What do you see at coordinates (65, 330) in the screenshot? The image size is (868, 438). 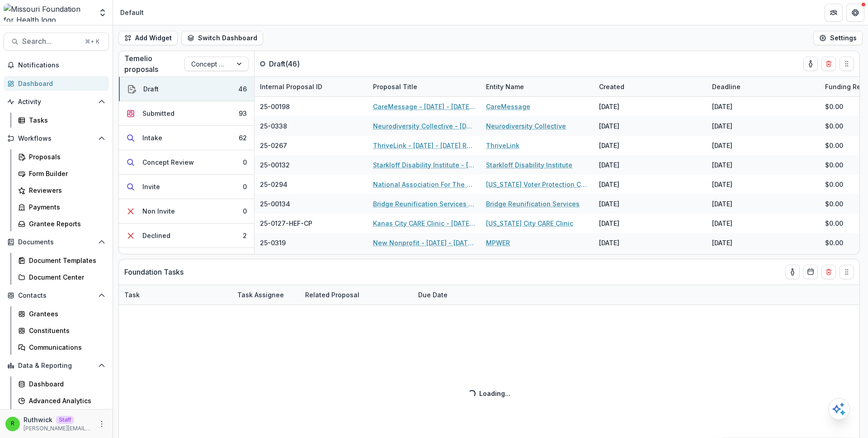 I see `div: Constituents` at bounding box center [65, 330].